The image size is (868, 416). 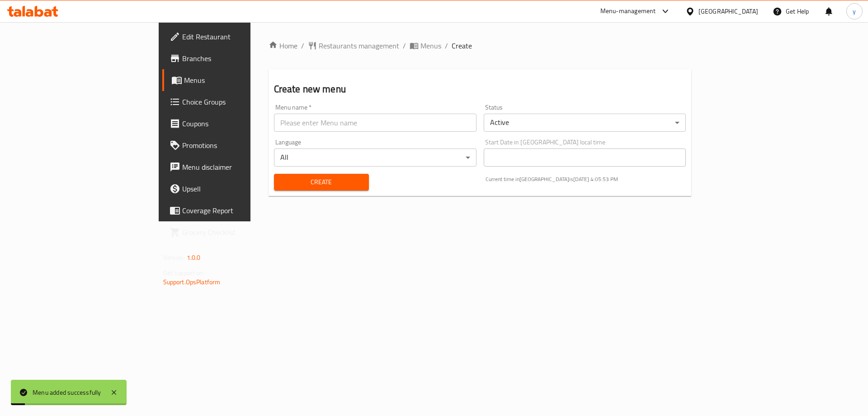 What do you see at coordinates (480, 46) in the screenshot?
I see `nav: breadcrumb` at bounding box center [480, 46].